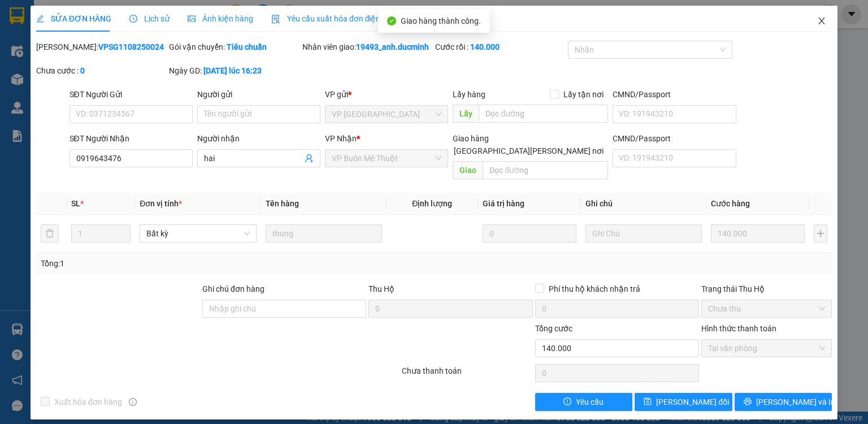 Image resolution: width=868 pixels, height=424 pixels. What do you see at coordinates (259, 139) in the screenshot?
I see `div: Người nhận` at bounding box center [259, 139].